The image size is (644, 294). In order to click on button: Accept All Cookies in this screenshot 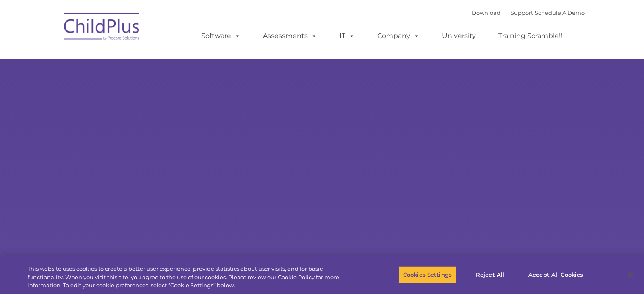, I will do `click(556, 275)`.